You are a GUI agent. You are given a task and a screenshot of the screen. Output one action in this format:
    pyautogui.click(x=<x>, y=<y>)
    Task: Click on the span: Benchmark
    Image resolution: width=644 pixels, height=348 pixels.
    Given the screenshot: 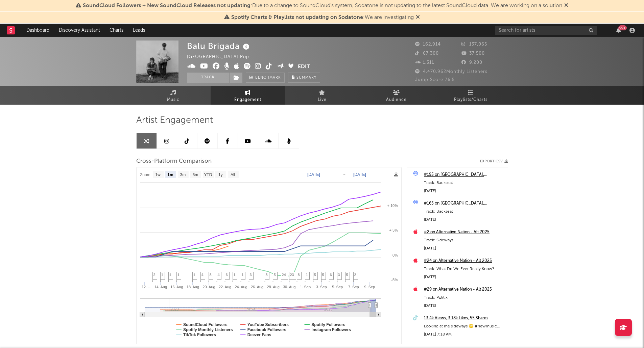 What is the action you would take?
    pyautogui.click(x=268, y=78)
    